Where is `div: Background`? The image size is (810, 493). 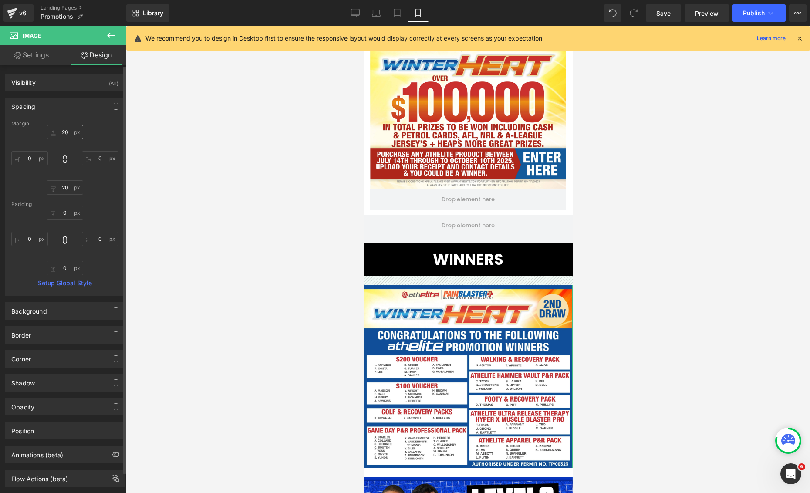 div: Background is located at coordinates (29, 309).